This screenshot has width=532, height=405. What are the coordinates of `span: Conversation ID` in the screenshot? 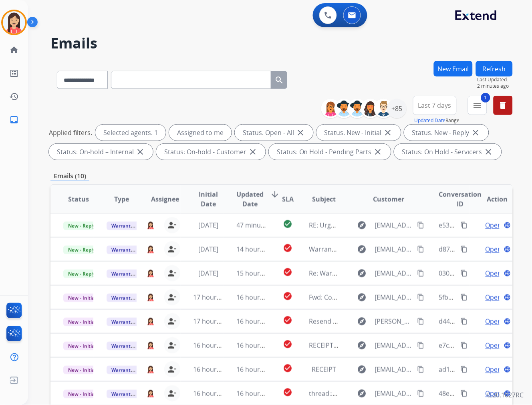 It's located at (460, 199).